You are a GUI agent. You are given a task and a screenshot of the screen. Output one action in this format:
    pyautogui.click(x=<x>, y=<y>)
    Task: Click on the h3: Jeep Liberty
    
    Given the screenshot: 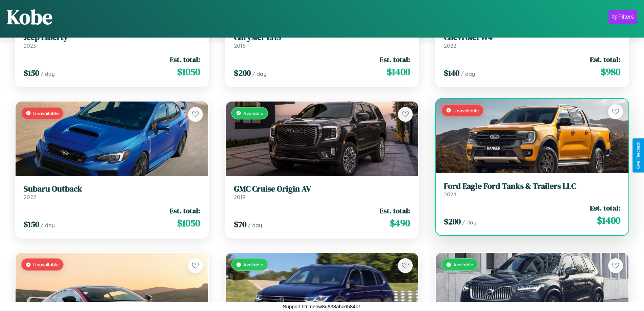 What is the action you would take?
    pyautogui.click(x=112, y=37)
    